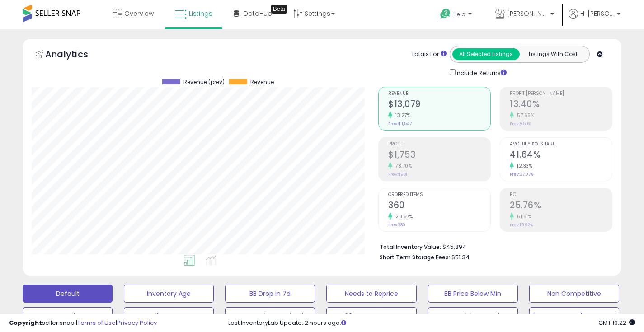  What do you see at coordinates (137, 323) in the screenshot?
I see `a: Privacy Policy` at bounding box center [137, 323].